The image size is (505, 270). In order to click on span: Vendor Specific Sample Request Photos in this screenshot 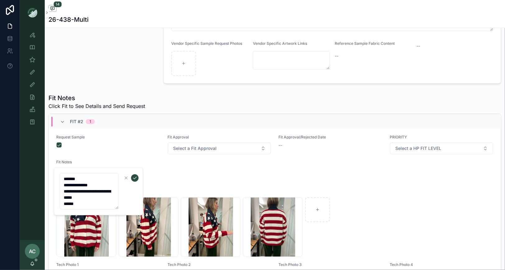, I will do `click(207, 43)`.